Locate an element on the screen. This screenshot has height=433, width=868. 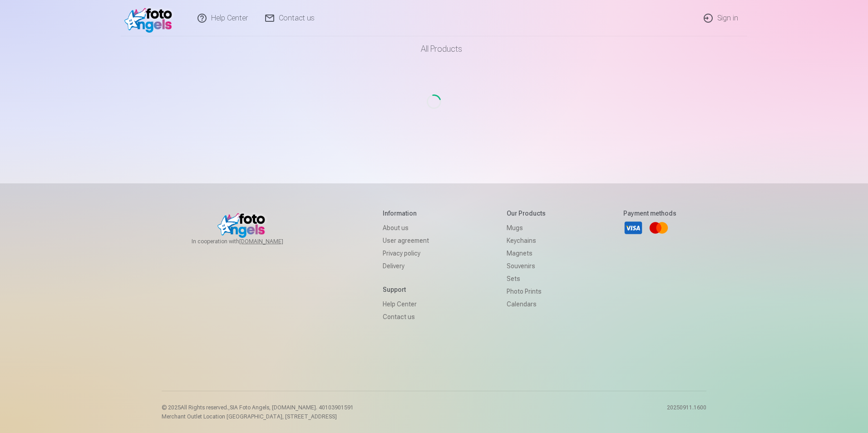
span: In cooperation with is located at coordinates (249, 241).